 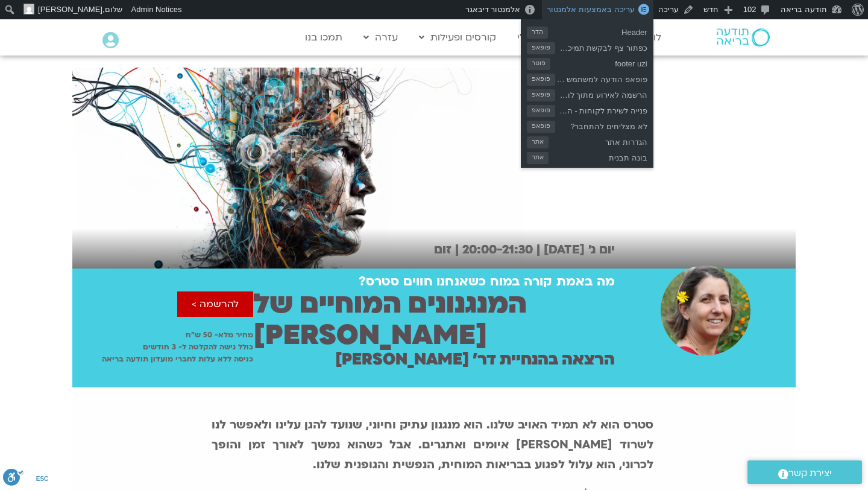 I want to click on a: ההקלטות שלי, so click(x=547, y=38).